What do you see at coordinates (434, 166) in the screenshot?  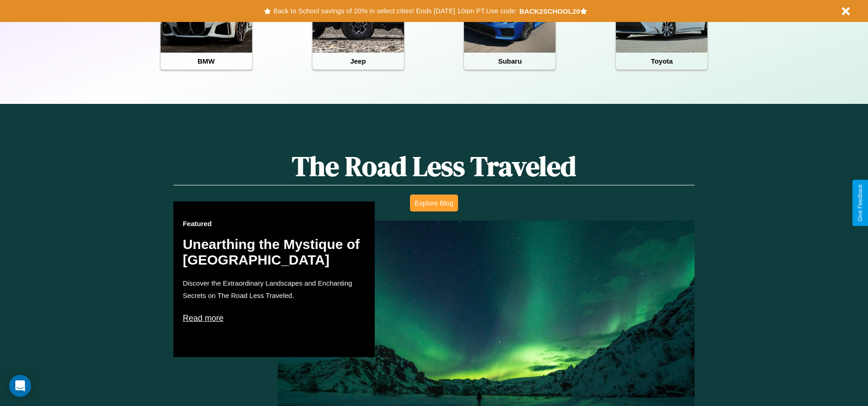 I see `h1: The Road Less Traveled` at bounding box center [434, 166].